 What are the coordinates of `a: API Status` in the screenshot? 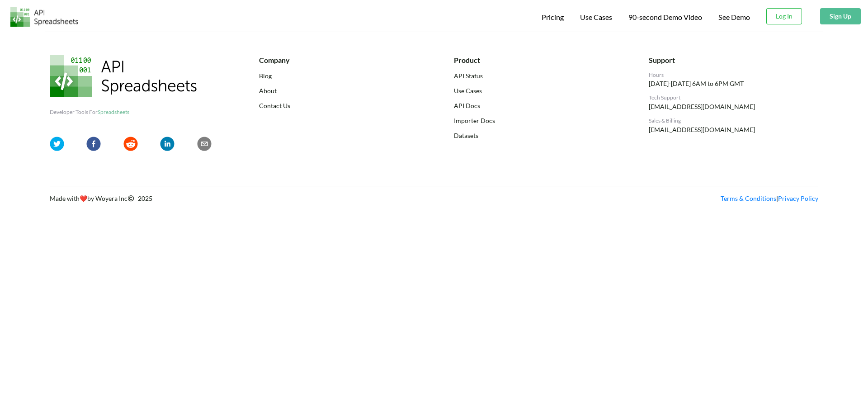 It's located at (539, 75).